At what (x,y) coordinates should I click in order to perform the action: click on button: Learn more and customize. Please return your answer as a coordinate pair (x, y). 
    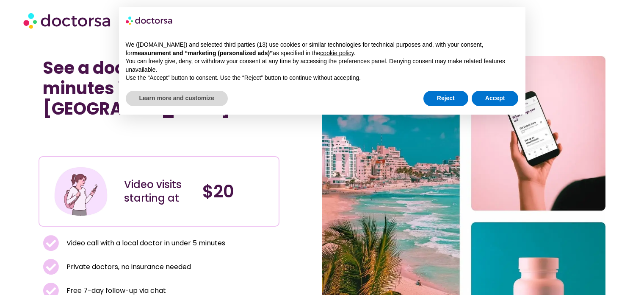
    Looking at the image, I should click on (177, 98).